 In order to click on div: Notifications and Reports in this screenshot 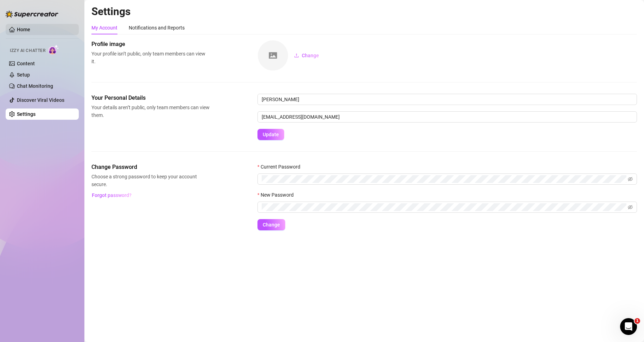, I will do `click(157, 28)`.